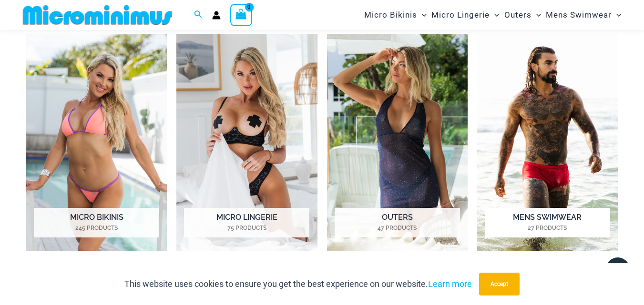 The width and height of the screenshot is (644, 305). I want to click on p: This website uses cookies to ensure you get the best experience on our website., so click(298, 284).